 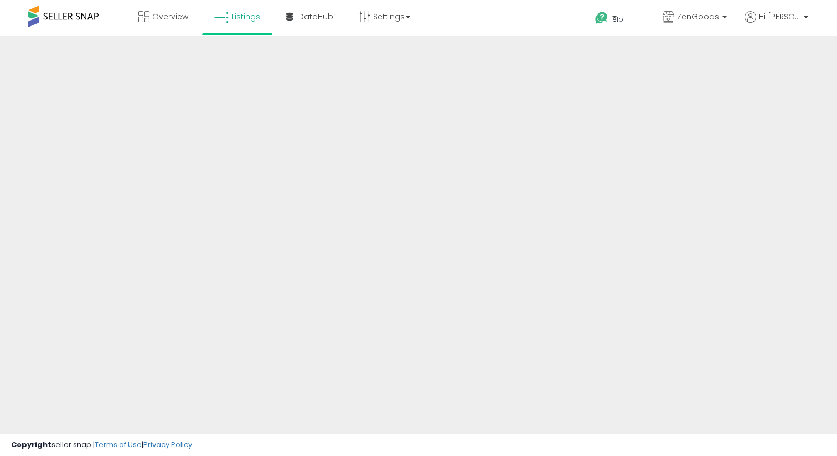 What do you see at coordinates (31, 444) in the screenshot?
I see `strong: Copyright` at bounding box center [31, 444].